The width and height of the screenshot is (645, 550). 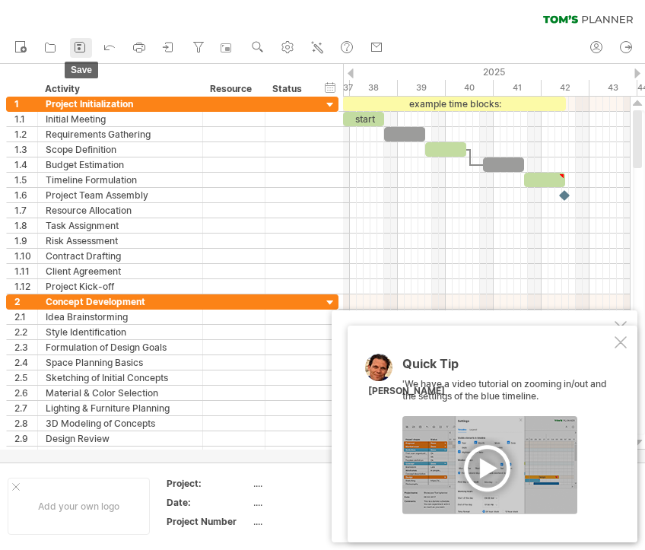 I want to click on div: Status, so click(x=289, y=89).